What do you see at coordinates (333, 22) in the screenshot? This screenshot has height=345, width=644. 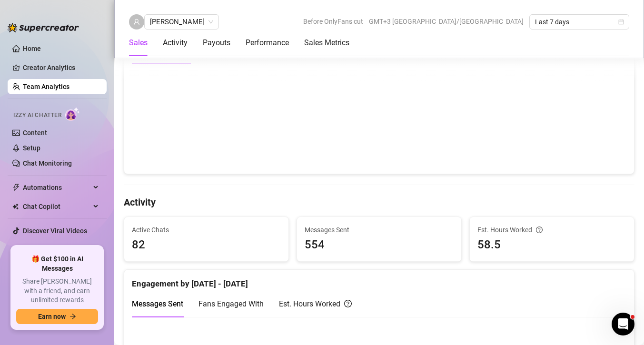 I see `span: Before OnlyFans cut` at bounding box center [333, 22].